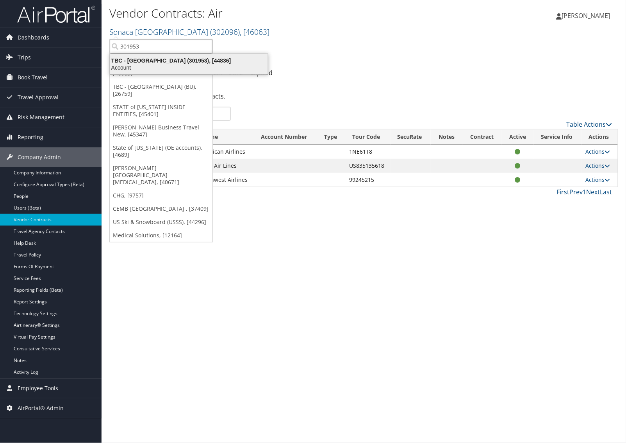 This screenshot has width=626, height=443. I want to click on th: Tour Code: activate to sort column ascending, so click(368, 137).